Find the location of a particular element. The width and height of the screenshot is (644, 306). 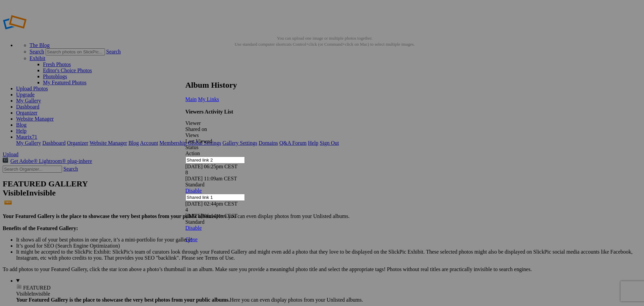

input: Shared link 2 is located at coordinates (215, 160).